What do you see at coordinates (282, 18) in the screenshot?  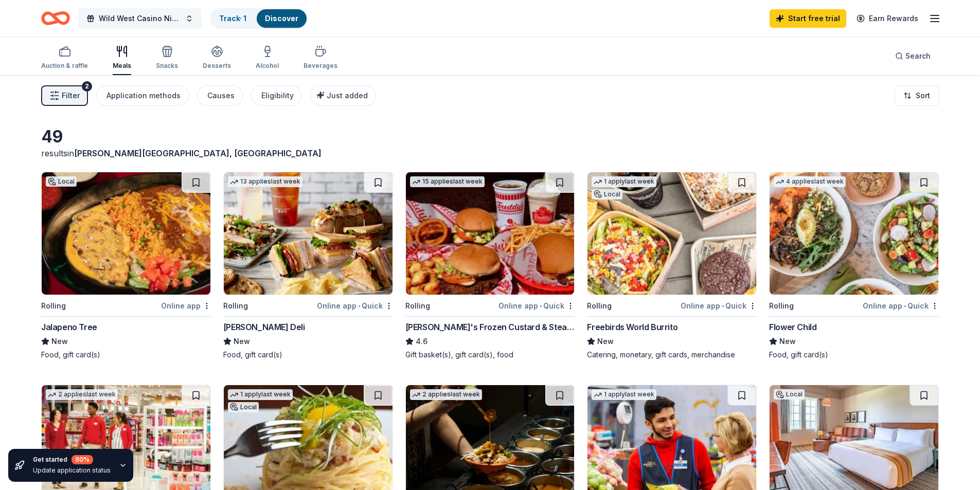 I see `a: Discover` at bounding box center [282, 18].